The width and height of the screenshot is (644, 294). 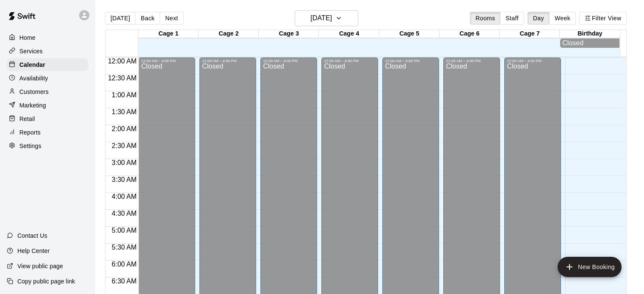 What do you see at coordinates (590, 43) in the screenshot?
I see `div: Closed` at bounding box center [590, 43].